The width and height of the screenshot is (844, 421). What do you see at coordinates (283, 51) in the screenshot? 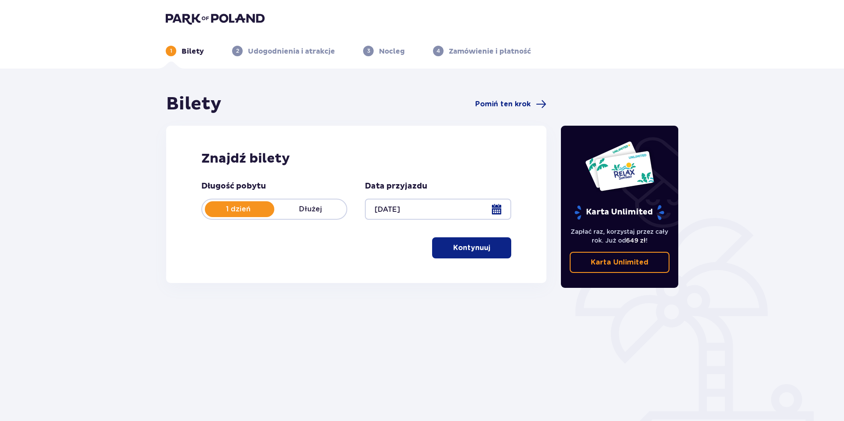
I see `div: 2Udogodnienia i atrakcje` at bounding box center [283, 51].